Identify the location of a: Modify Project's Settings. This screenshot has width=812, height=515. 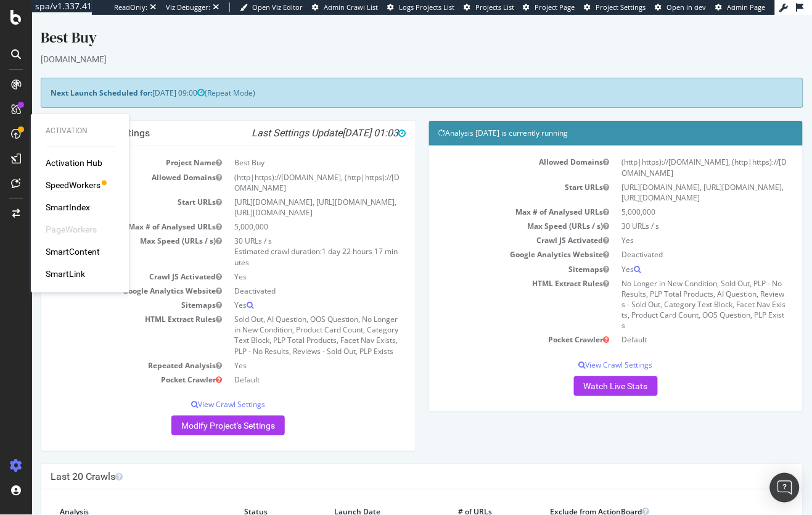
(196, 411).